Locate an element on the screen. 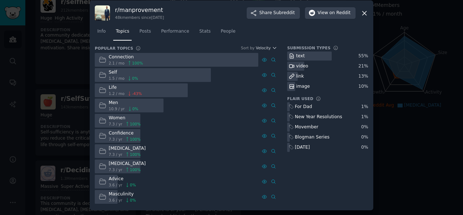 The width and height of the screenshot is (463, 215). div: 13 % is located at coordinates (363, 76).